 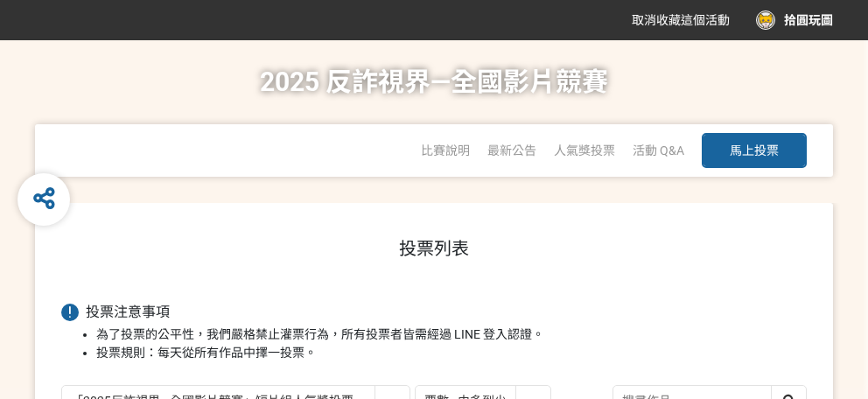 What do you see at coordinates (445, 151) in the screenshot?
I see `span: 比賽說明` at bounding box center [445, 151].